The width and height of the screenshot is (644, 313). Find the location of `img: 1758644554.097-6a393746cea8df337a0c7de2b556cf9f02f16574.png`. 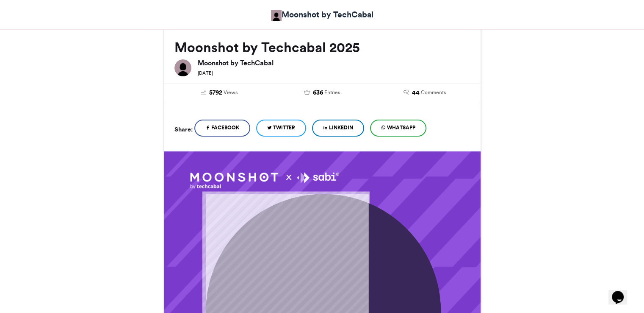

img: 1758644554.097-6a393746cea8df337a0c7de2b556cf9f02f16574.png is located at coordinates (264, 181).